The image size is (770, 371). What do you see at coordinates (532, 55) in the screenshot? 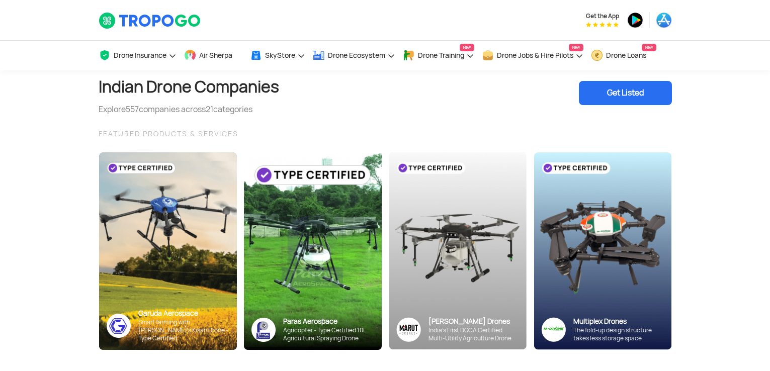
I see `a: Drone Jobs & Hire PilotsNew` at bounding box center [532, 55].